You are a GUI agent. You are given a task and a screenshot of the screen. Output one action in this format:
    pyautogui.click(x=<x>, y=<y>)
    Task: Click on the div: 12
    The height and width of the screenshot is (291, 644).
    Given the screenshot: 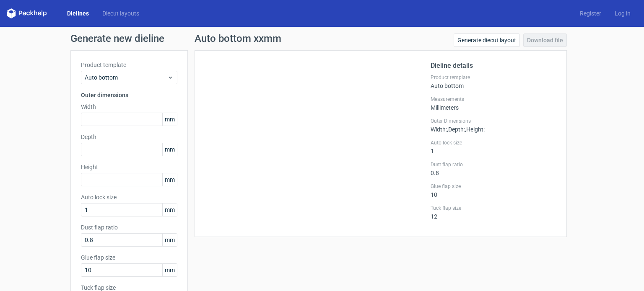 What is the action you would take?
    pyautogui.click(x=494, y=212)
    